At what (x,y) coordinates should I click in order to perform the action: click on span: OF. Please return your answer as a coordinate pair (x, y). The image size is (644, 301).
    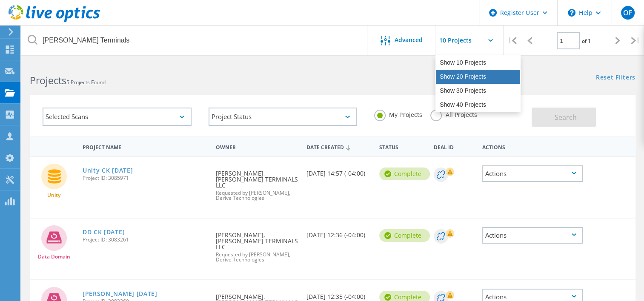
    Looking at the image, I should click on (627, 13).